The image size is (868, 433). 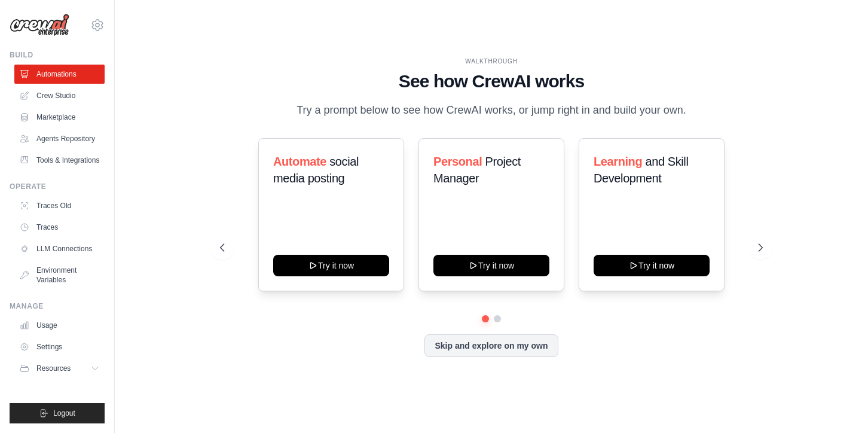 What do you see at coordinates (59, 206) in the screenshot?
I see `a: Traces Old` at bounding box center [59, 206].